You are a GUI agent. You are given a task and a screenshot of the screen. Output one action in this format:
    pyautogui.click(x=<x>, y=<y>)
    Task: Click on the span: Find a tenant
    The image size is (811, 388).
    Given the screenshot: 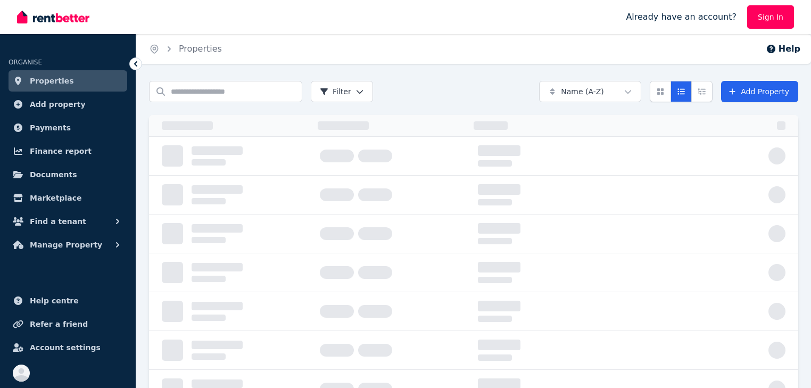 What is the action you would take?
    pyautogui.click(x=58, y=221)
    